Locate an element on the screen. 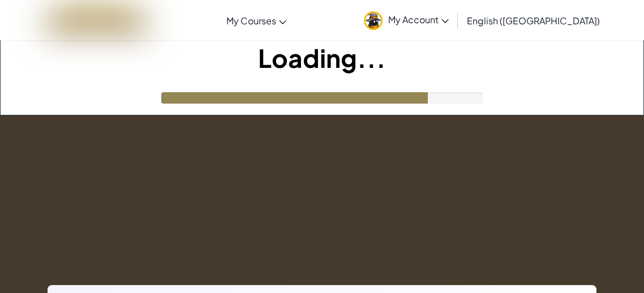 This screenshot has height=293, width=644. span: My Courses is located at coordinates (251, 21).